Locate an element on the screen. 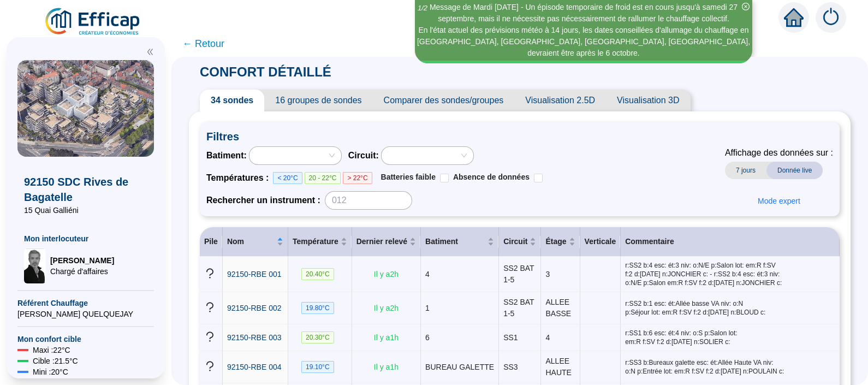 Image resolution: width=868 pixels, height=385 pixels. span: 6 is located at coordinates (428, 338).